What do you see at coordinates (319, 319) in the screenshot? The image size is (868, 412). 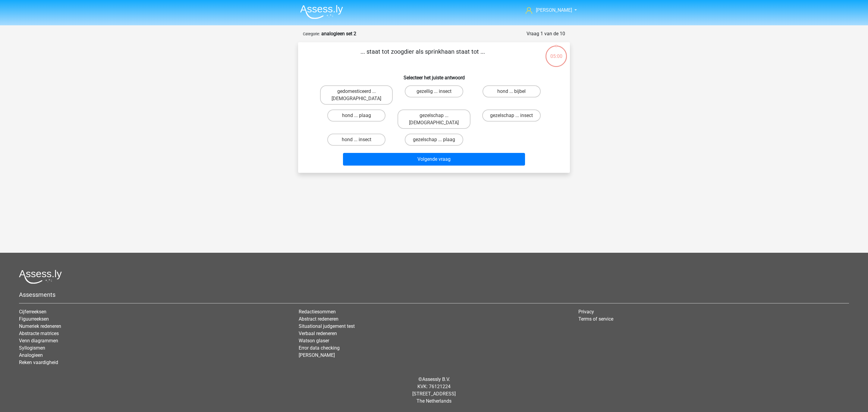 I see `a: Abstract redeneren` at bounding box center [319, 319].